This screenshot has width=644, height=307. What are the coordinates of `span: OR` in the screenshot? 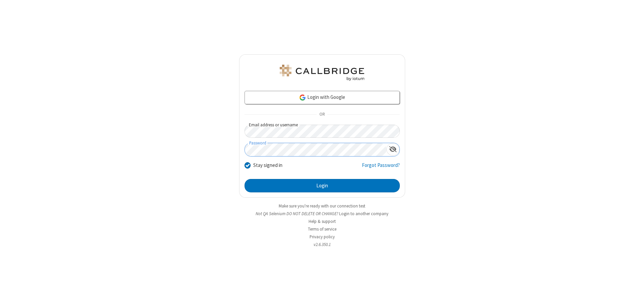 It's located at (322, 114).